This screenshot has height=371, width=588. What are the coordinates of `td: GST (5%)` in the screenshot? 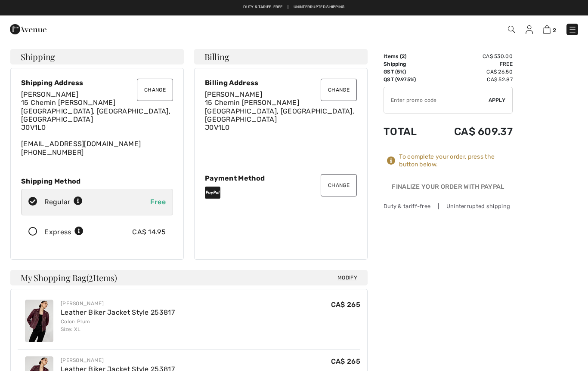 It's located at (407, 72).